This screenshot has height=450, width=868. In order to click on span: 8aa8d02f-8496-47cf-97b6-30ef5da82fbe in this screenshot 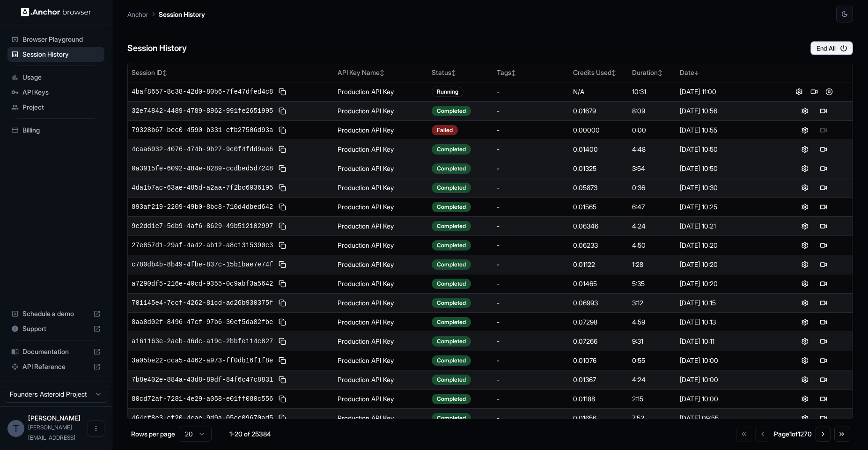, I will do `click(202, 322)`.